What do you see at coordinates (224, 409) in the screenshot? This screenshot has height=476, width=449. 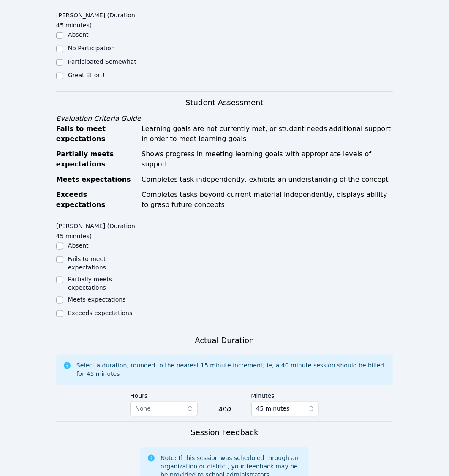 I see `div: and` at bounding box center [224, 409].